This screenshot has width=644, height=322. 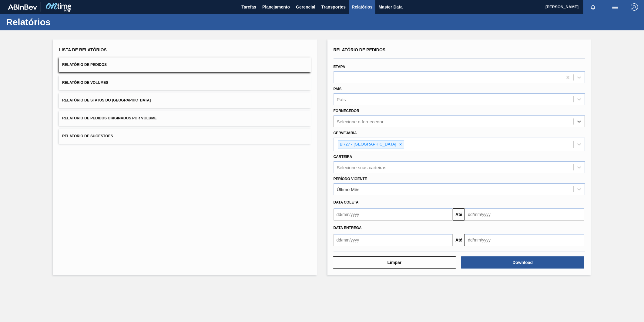 What do you see at coordinates (348, 189) in the screenshot?
I see `div: Último Mês` at bounding box center [348, 189].